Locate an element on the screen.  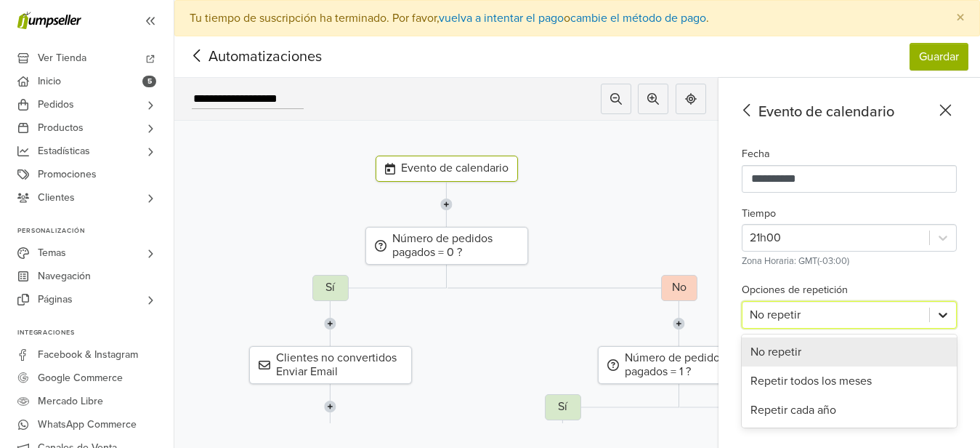
label: Opciones de repetición is located at coordinates (795, 290).